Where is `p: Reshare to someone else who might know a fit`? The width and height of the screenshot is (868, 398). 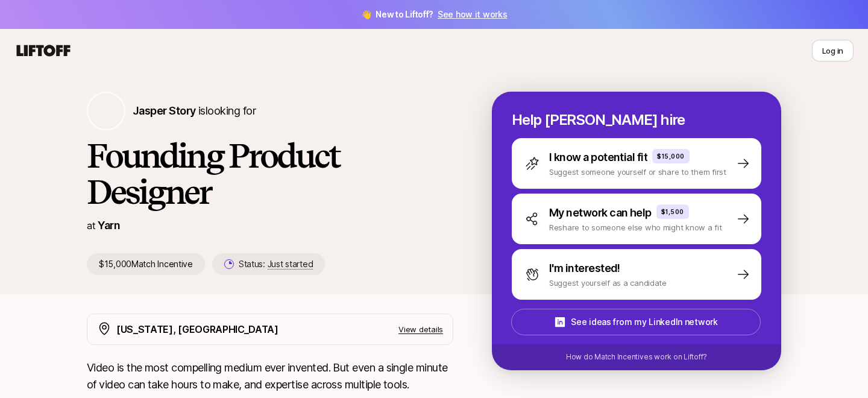
p: Reshare to someone else who might know a fit is located at coordinates (636, 227).